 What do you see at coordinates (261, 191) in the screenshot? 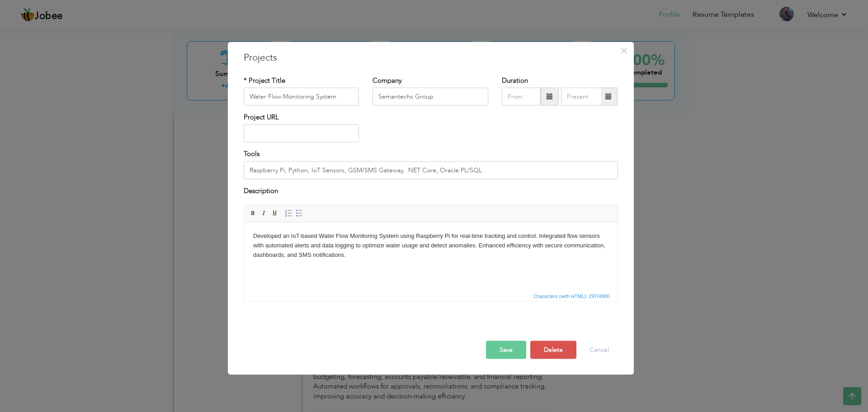
I see `label: Description` at bounding box center [261, 191].